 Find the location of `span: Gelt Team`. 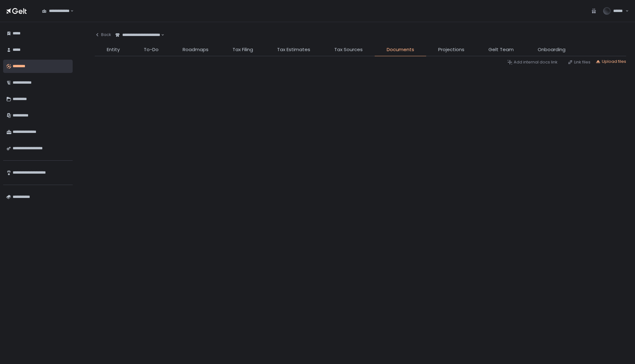

span: Gelt Team is located at coordinates (501, 50).